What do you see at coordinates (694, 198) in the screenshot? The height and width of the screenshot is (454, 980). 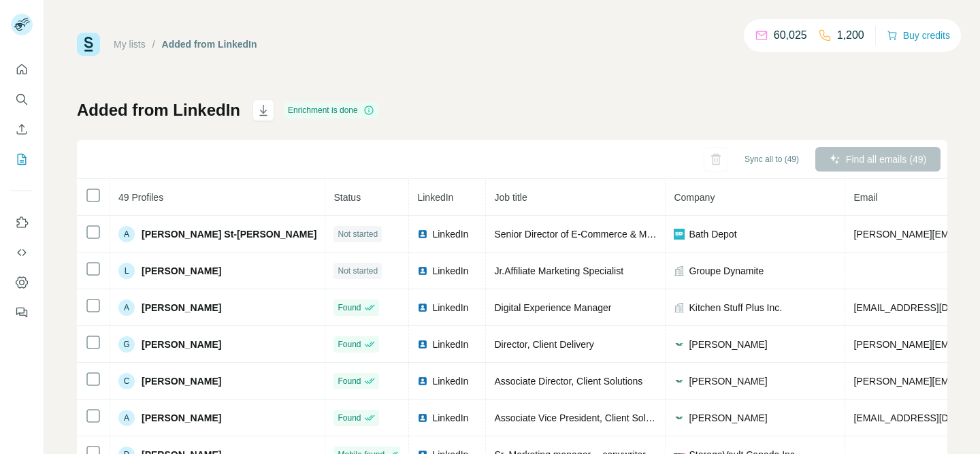 I see `span: Company` at bounding box center [694, 198].